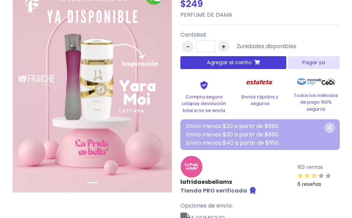  I want to click on img: Estafeta Logo, so click(259, 82).